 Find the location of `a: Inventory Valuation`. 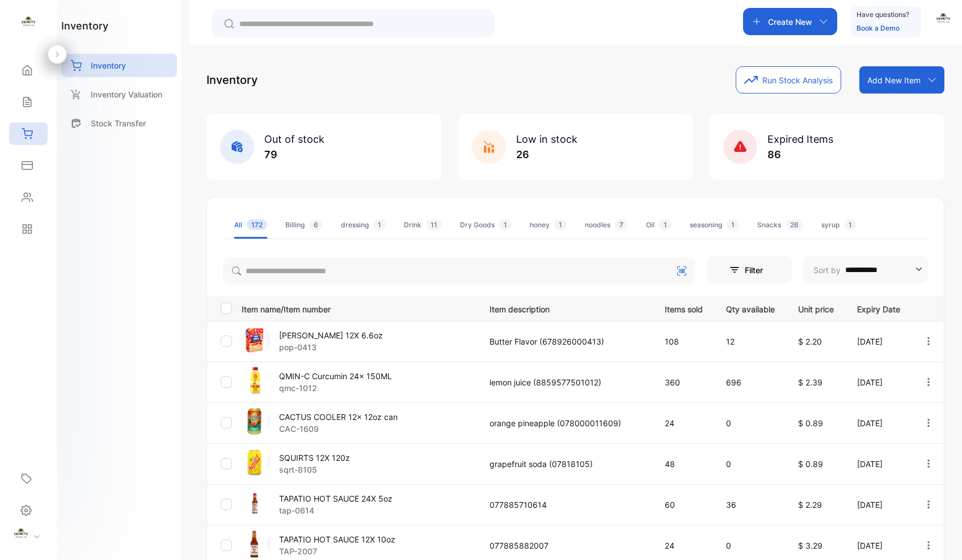

a: Inventory Valuation is located at coordinates (119, 94).